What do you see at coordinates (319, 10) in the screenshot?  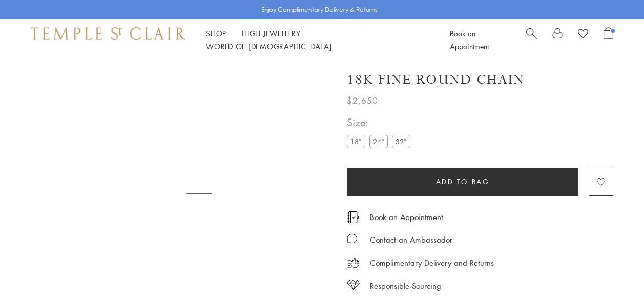 I see `p: Enjoy Complimentary Delivery & Returns` at bounding box center [319, 10].